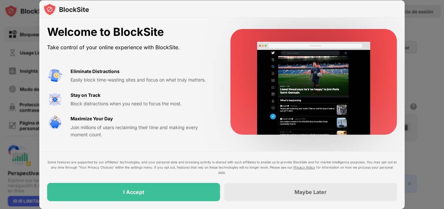 Image resolution: width=444 pixels, height=209 pixels. What do you see at coordinates (55, 75) in the screenshot?
I see `img: value-avoid-distractions.svg` at bounding box center [55, 75].